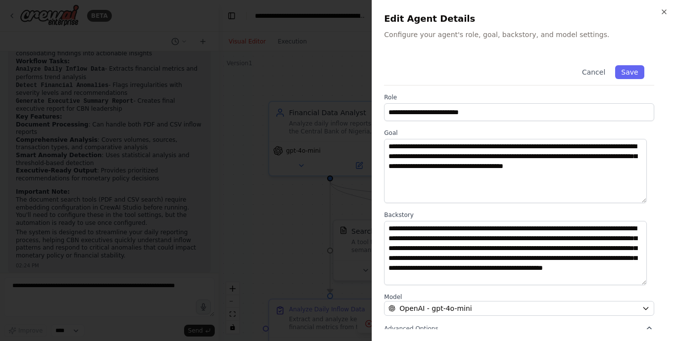 This screenshot has height=341, width=676. I want to click on p: Configure your agent's role, goal, backstory, and model settings., so click(524, 35).